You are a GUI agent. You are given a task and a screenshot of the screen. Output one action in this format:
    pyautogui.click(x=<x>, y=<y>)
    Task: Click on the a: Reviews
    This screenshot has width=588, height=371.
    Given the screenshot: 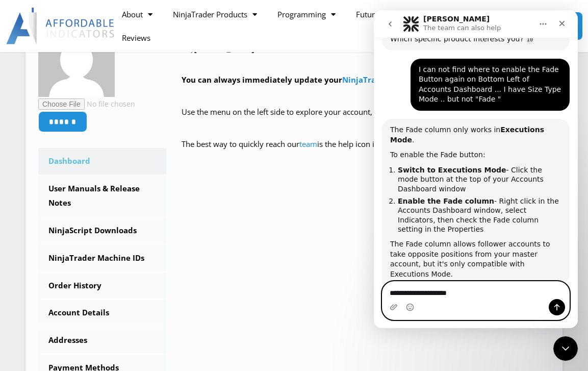 What is the action you would take?
    pyautogui.click(x=136, y=38)
    